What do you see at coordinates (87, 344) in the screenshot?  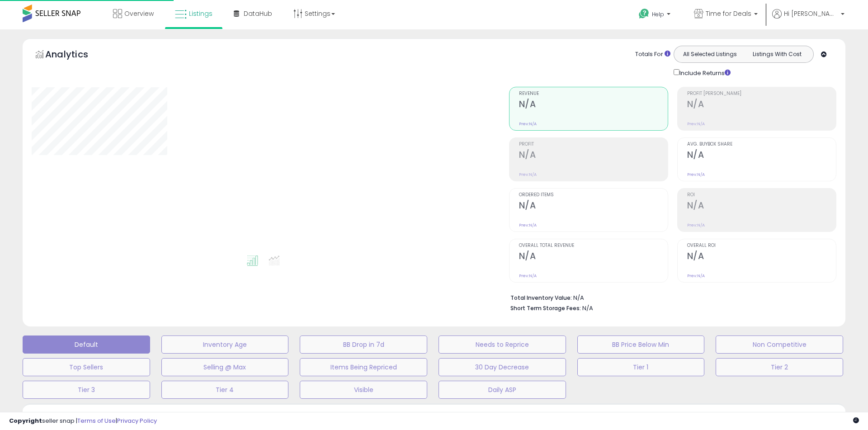 I see `button: Default` at bounding box center [87, 344].